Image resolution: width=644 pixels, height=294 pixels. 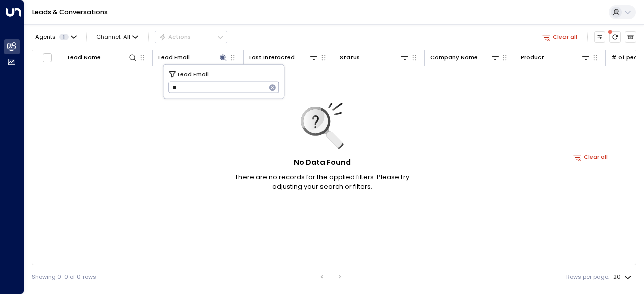 I want to click on button: Agents1, so click(x=55, y=37).